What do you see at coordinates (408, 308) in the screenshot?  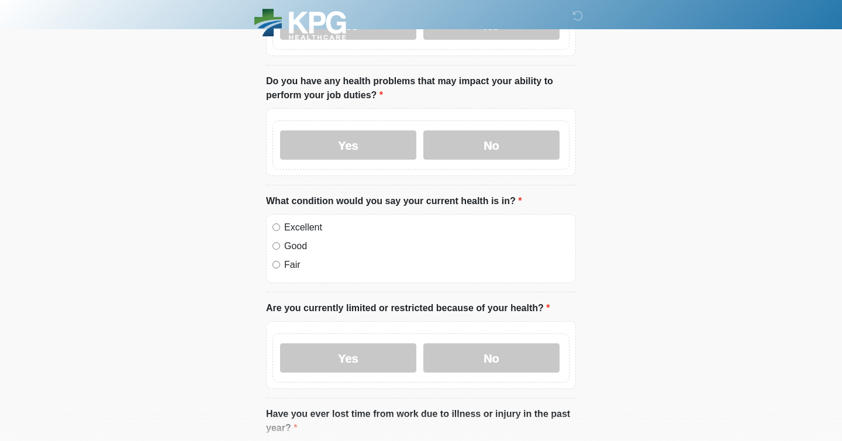 I see `label: Are you currently limited or restricted because of your health?` at bounding box center [408, 308].